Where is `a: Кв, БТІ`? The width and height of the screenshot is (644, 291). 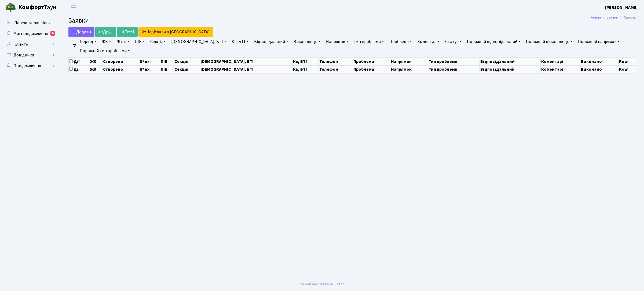 a: Кв, БТІ is located at coordinates (240, 41).